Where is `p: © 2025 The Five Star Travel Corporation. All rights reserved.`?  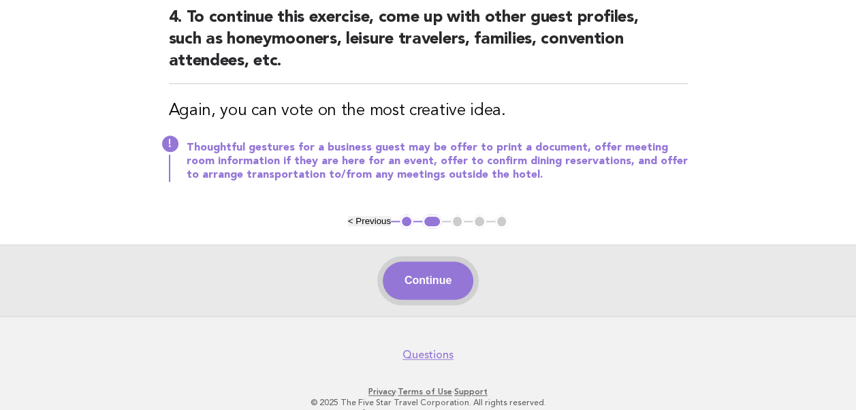 p: © 2025 The Five Star Travel Corporation. All rights reserved. is located at coordinates (428, 402).